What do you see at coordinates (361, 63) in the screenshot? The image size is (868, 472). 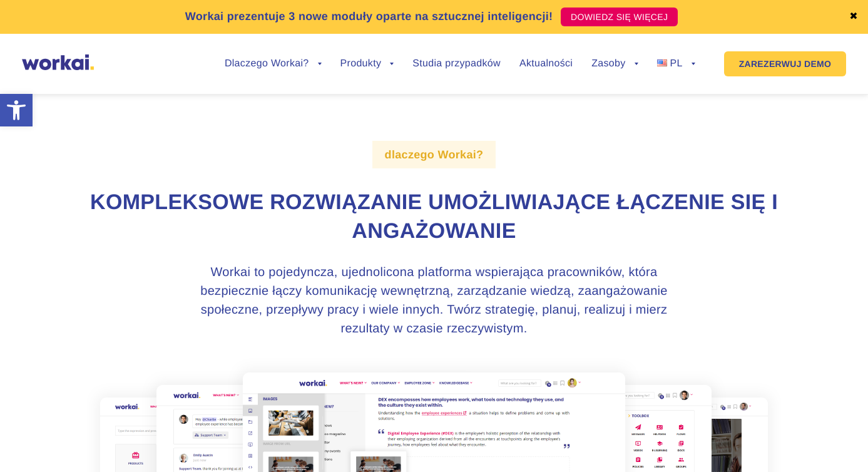 I see `font: Produkty` at bounding box center [361, 63].